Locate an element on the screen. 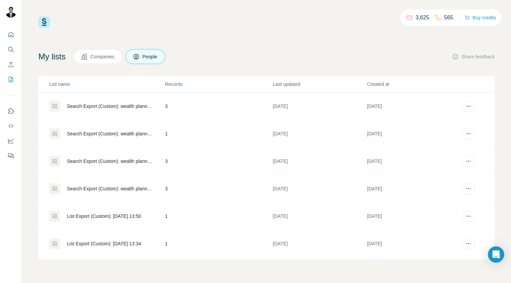  p: Created at is located at coordinates (414, 84).